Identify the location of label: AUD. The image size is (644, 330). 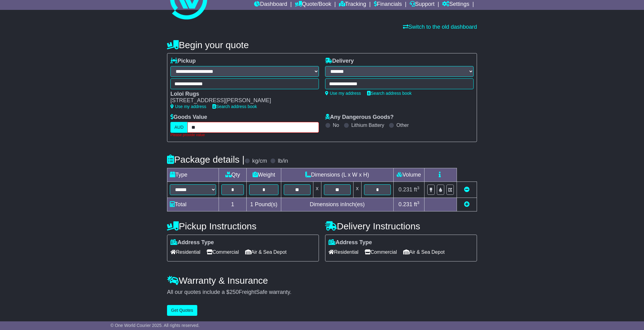
(179, 127).